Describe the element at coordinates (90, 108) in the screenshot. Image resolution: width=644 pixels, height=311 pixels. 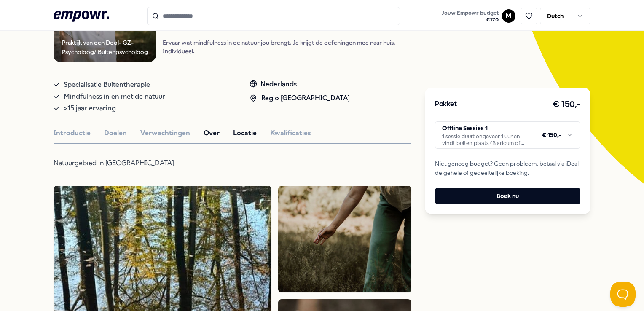
I see `span: >15 jaar ervaring` at that location.